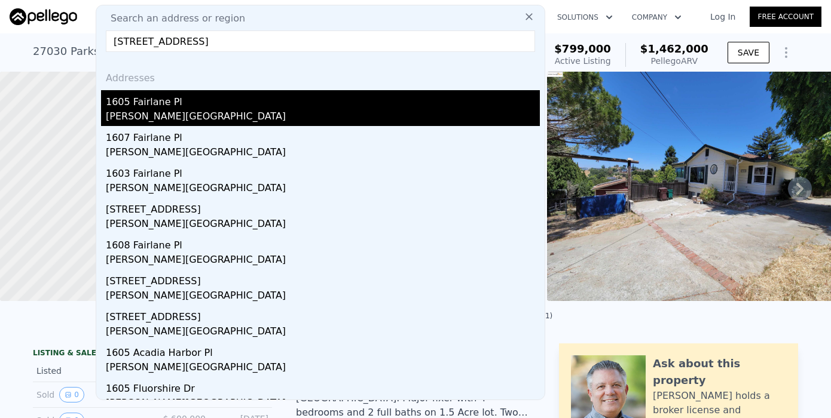  I want to click on a: Free Account, so click(785, 17).